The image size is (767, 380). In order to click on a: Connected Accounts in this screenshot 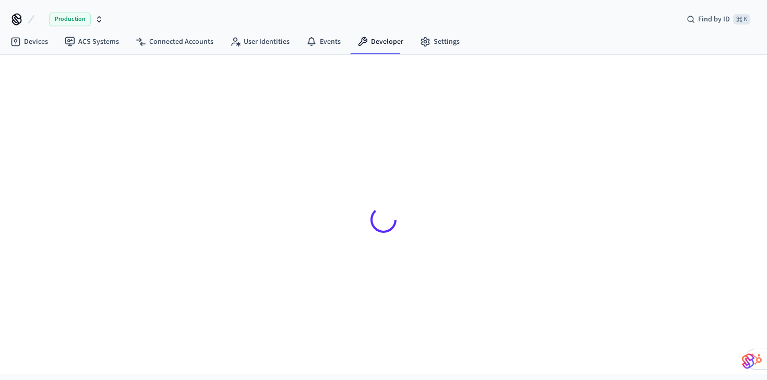, I will do `click(174, 42)`.